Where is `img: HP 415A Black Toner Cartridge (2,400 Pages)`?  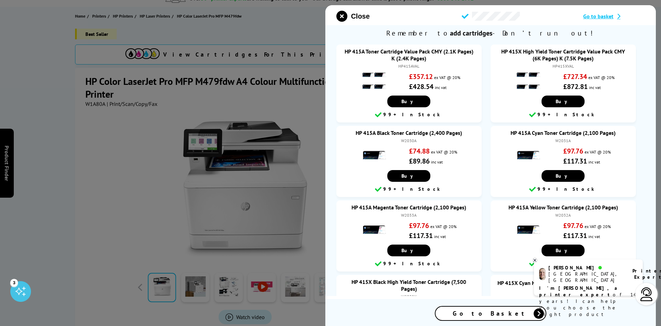 img: HP 415A Black Toner Cartridge (2,400 Pages) is located at coordinates (374, 155).